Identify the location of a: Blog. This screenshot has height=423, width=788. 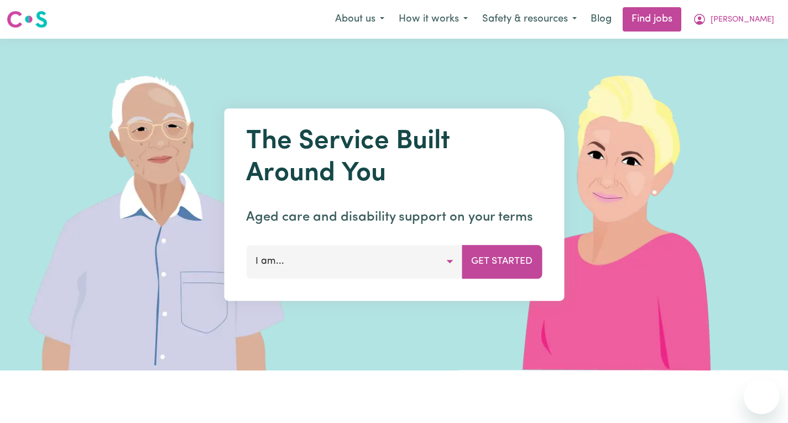
(601, 19).